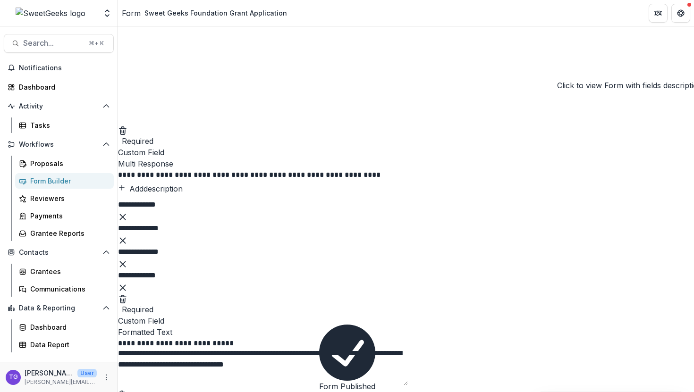 This screenshot has height=392, width=694. Describe the element at coordinates (68, 125) in the screenshot. I see `div: Tasks` at that location.